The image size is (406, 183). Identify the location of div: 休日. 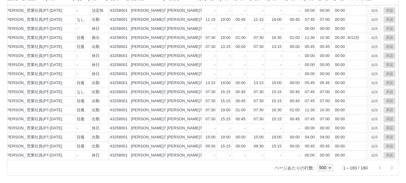
(96, 56).